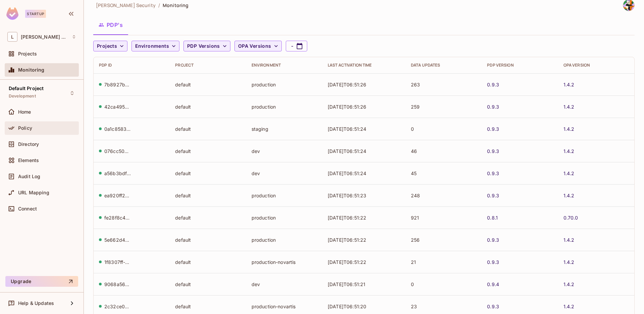 The height and width of the screenshot is (314, 644). Describe the element at coordinates (36, 303) in the screenshot. I see `span: Help & Updates` at that location.